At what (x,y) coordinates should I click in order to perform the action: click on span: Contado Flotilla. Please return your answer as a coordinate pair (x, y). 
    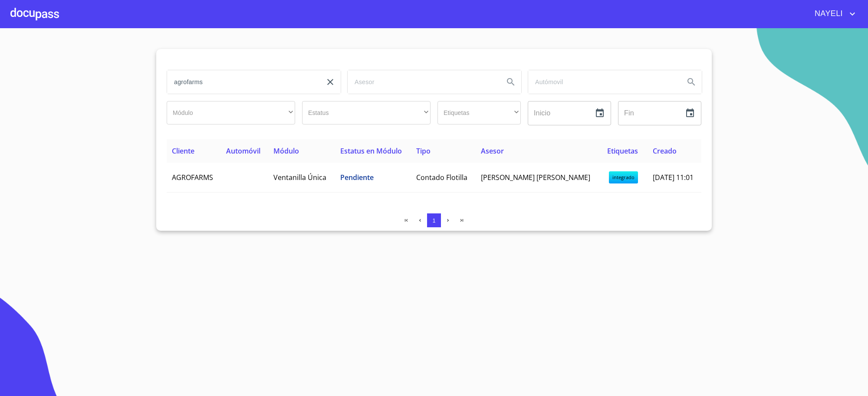
    Looking at the image, I should click on (442, 178).